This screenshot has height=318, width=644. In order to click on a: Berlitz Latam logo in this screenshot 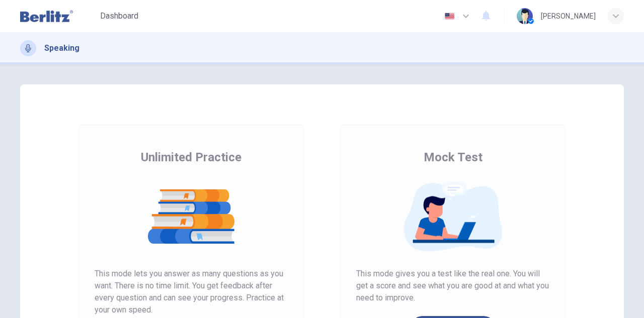, I will do `click(58, 16)`.